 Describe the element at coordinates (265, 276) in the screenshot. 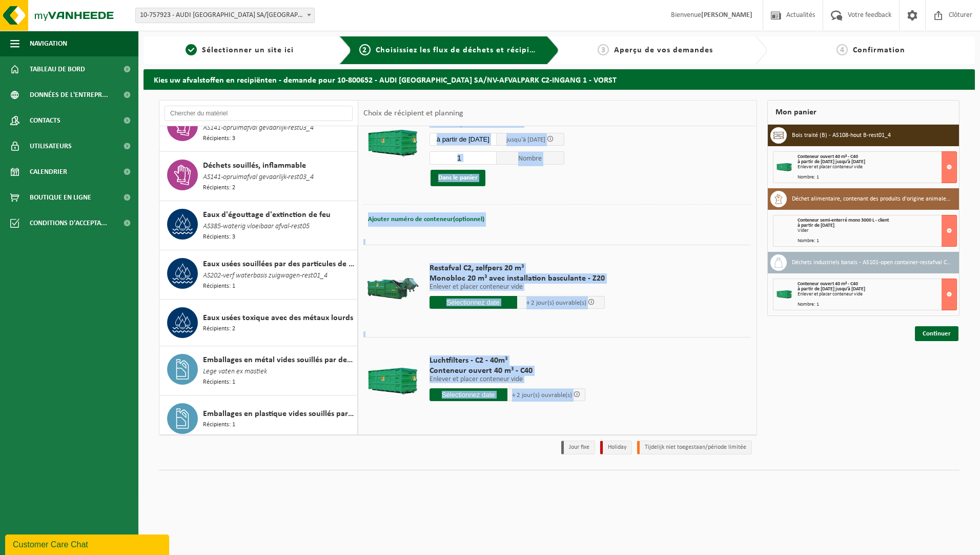

I see `span: AS202-verf waterbasis zuigwagen-rest01_4` at that location.